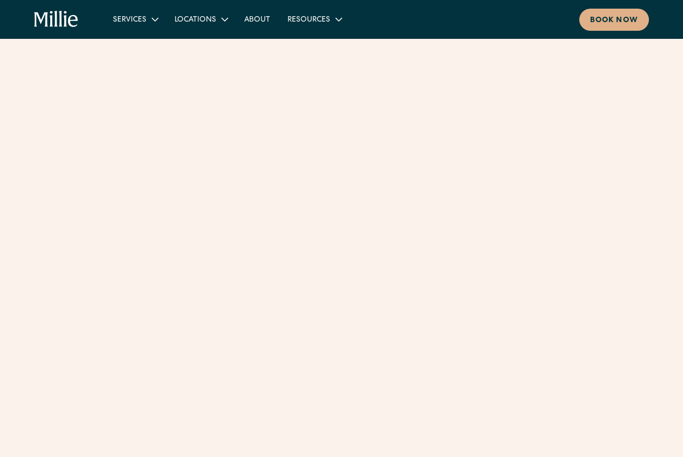  I want to click on a: Book now, so click(614, 19).